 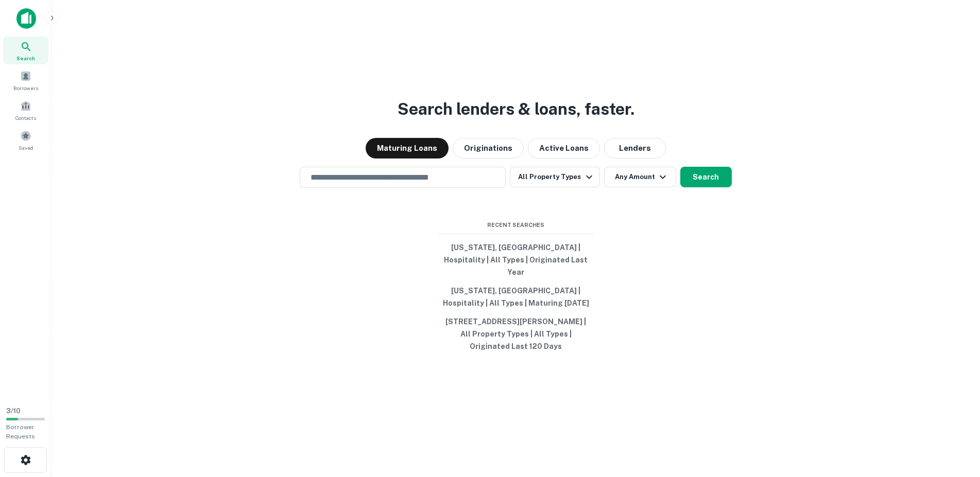 I want to click on button: Active Loans, so click(x=563, y=148).